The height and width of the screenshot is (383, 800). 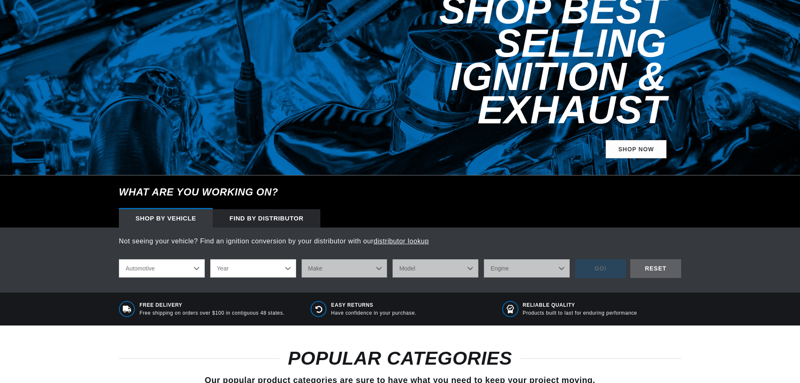 I want to click on span: RELIABLE QUALITY, so click(x=580, y=305).